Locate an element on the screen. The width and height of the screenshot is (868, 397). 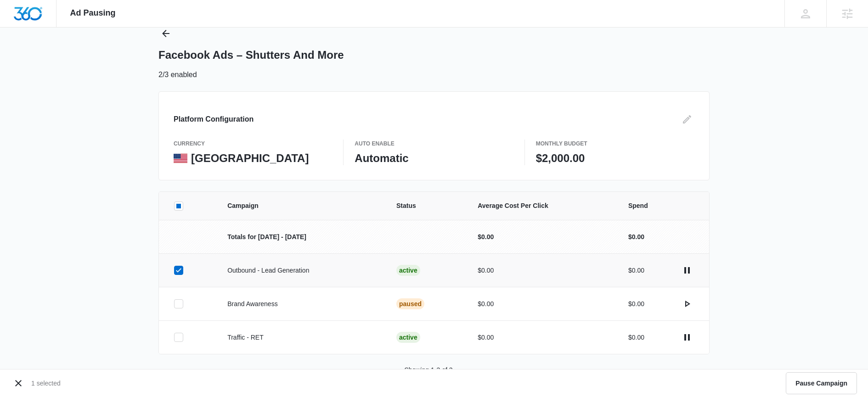
span: Spend is located at coordinates (661, 206).